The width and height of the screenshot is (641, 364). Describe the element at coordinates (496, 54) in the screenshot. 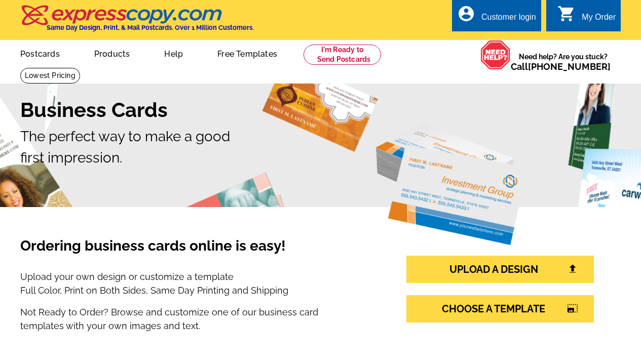

I see `img: help` at that location.